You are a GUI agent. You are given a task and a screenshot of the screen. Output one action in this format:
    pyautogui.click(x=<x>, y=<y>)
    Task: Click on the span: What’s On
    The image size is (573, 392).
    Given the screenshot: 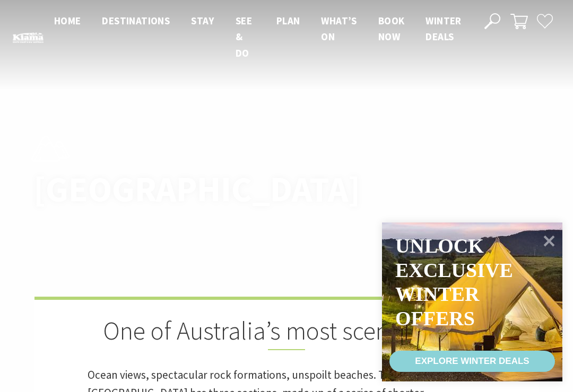 What is the action you would take?
    pyautogui.click(x=339, y=29)
    